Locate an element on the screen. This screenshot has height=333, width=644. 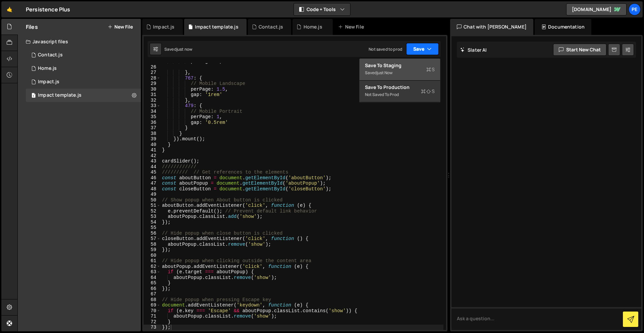
div: 53 is located at coordinates (152, 216).